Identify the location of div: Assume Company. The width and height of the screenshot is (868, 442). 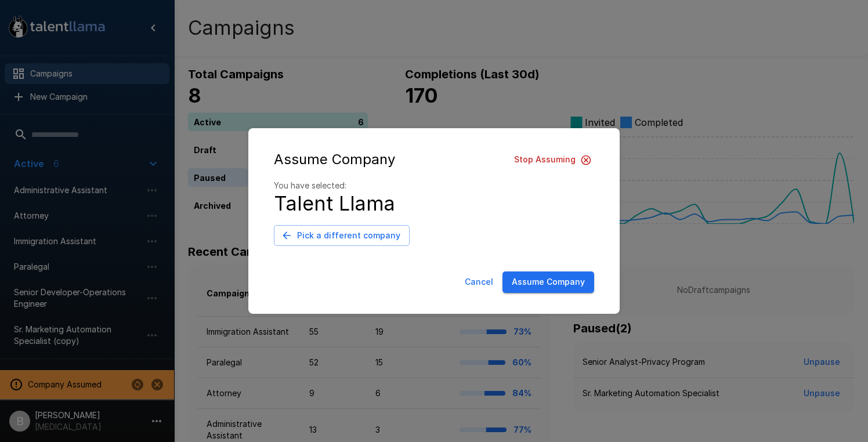
(434, 159).